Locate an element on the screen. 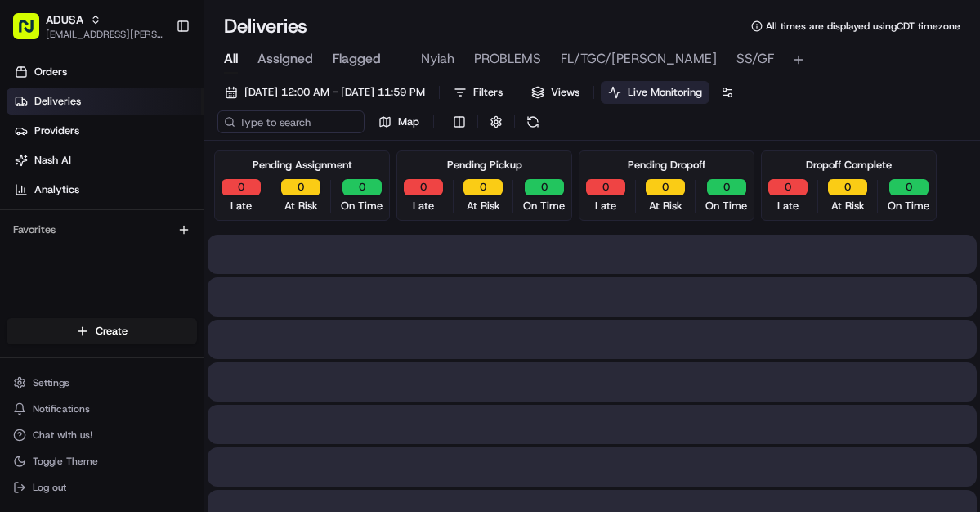  span: Nash AI is located at coordinates (52, 160).